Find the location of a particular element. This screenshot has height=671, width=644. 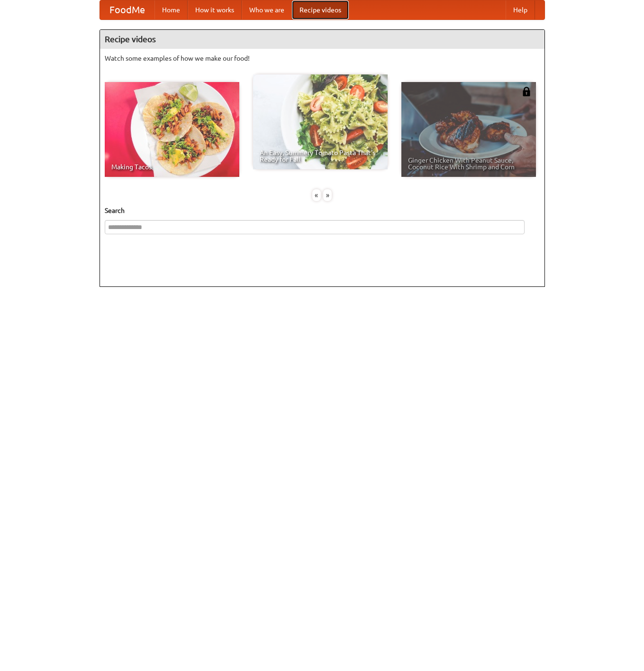

a: Home is located at coordinates (171, 10).